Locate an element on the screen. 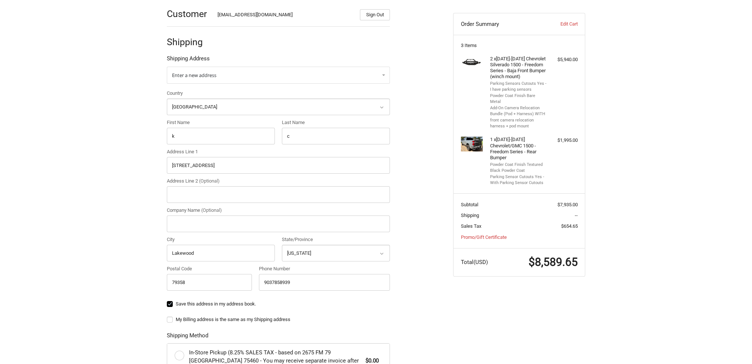  label: Country is located at coordinates (278, 93).